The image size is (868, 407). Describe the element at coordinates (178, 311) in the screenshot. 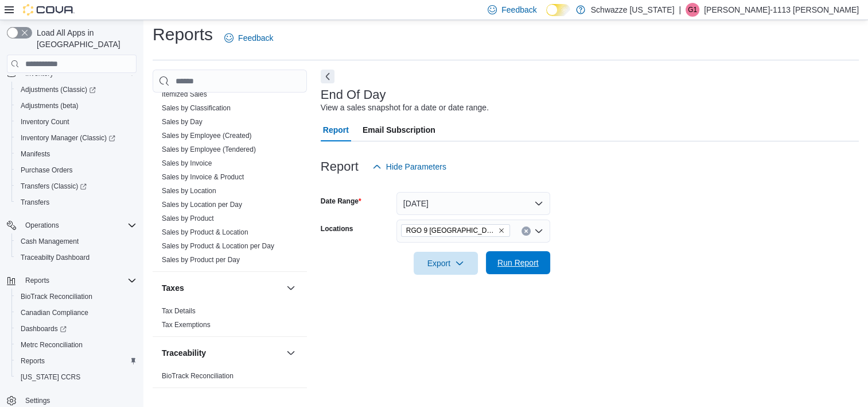

I see `a: Tax Details` at that location.